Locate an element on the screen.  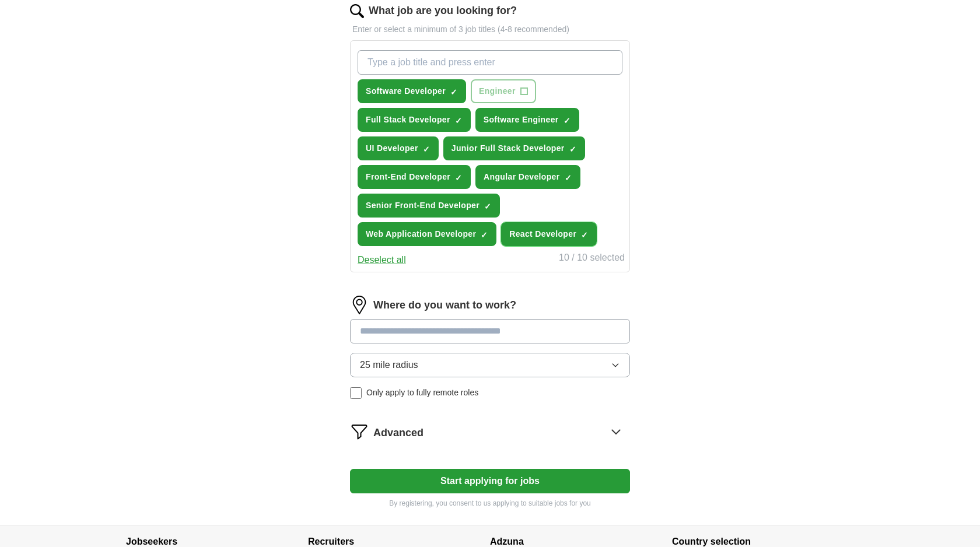
input: Type a job title and press enter is located at coordinates (490, 63).